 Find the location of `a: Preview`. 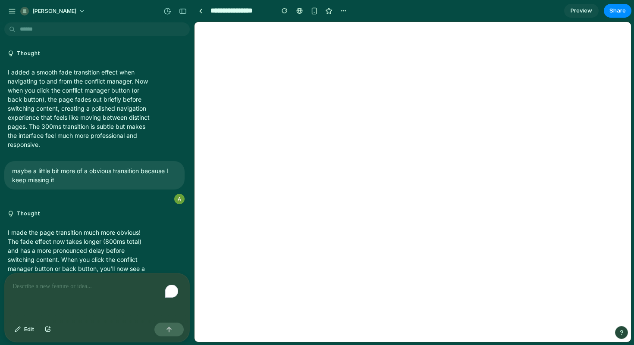

a: Preview is located at coordinates (581, 11).